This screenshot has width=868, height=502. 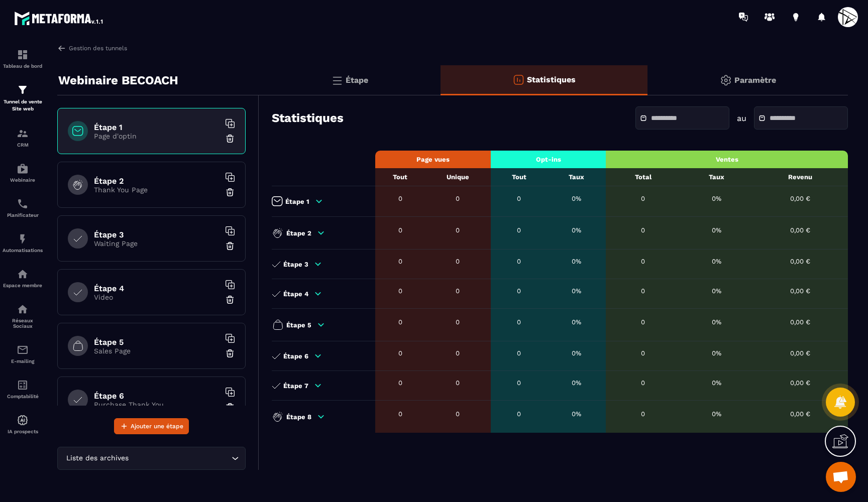 What do you see at coordinates (22, 431) in the screenshot?
I see `p: IA prospects` at bounding box center [22, 431].